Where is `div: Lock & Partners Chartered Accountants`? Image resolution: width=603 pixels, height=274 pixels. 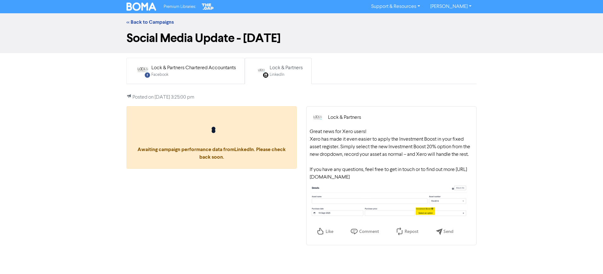
div: Lock & Partners Chartered Accountants is located at coordinates (194, 68).